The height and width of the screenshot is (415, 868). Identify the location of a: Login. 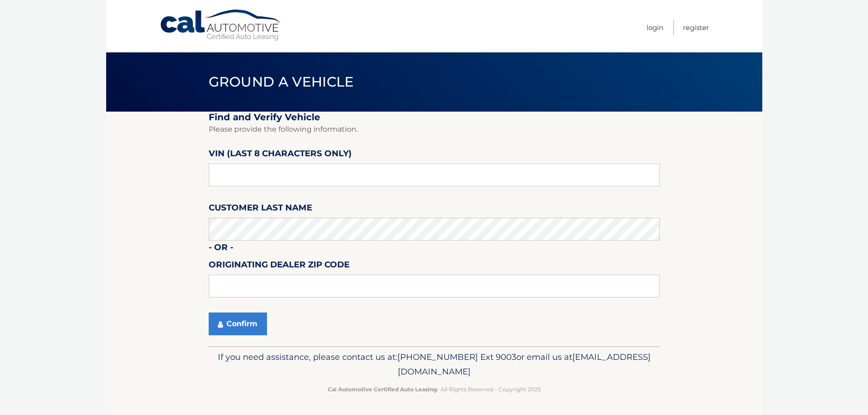
(655, 28).